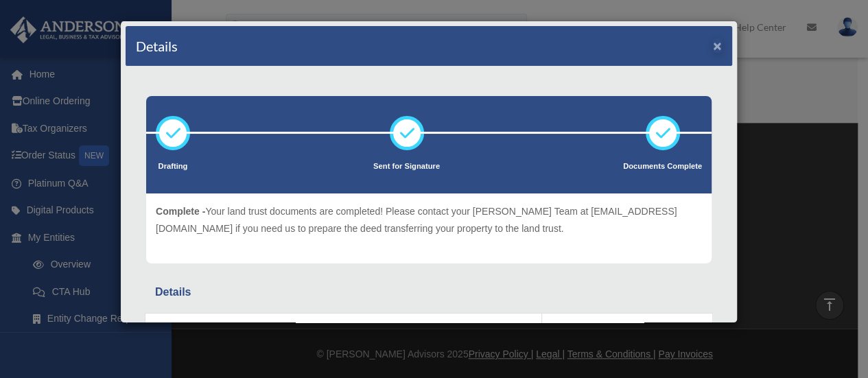 Image resolution: width=868 pixels, height=378 pixels. What do you see at coordinates (406, 167) in the screenshot?
I see `p: Sent for Signature` at bounding box center [406, 167].